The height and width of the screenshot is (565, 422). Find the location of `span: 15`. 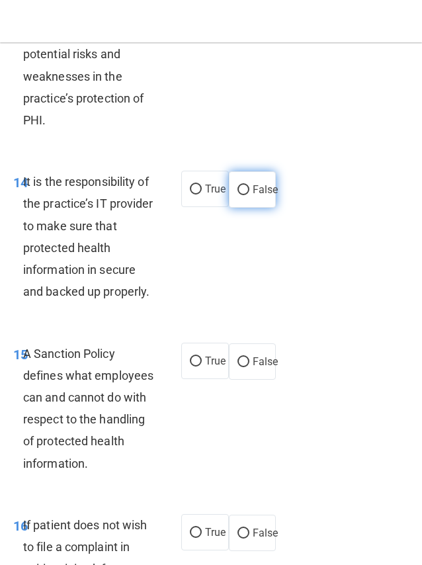

span: 15 is located at coordinates (21, 355).